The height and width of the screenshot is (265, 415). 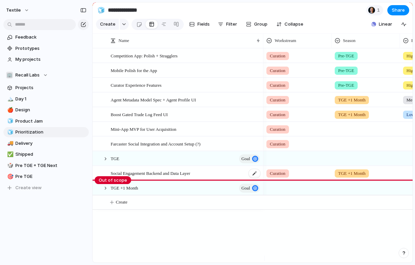 What do you see at coordinates (18, 10) in the screenshot?
I see `button: Textile` at bounding box center [18, 10].